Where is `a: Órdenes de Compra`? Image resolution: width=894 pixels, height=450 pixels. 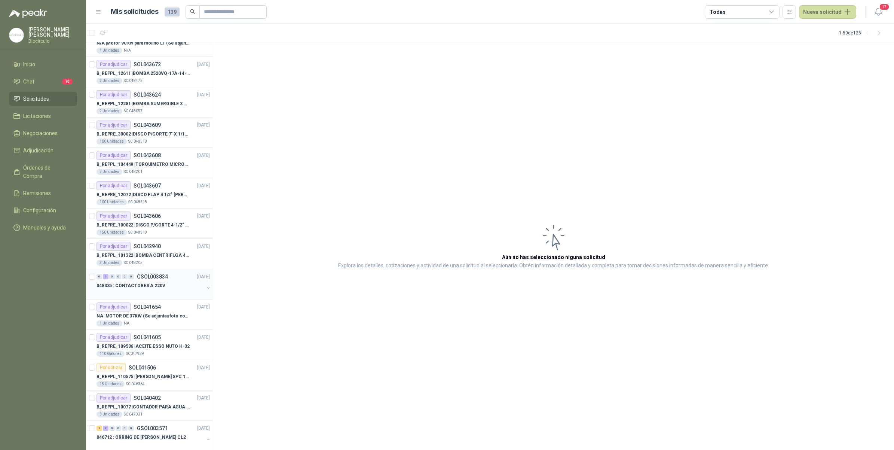 a: Órdenes de Compra is located at coordinates (43, 172).